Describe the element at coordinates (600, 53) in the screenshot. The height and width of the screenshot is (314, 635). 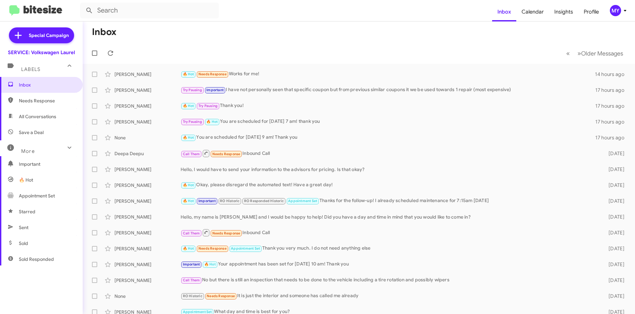
I see `button: Next` at that location.